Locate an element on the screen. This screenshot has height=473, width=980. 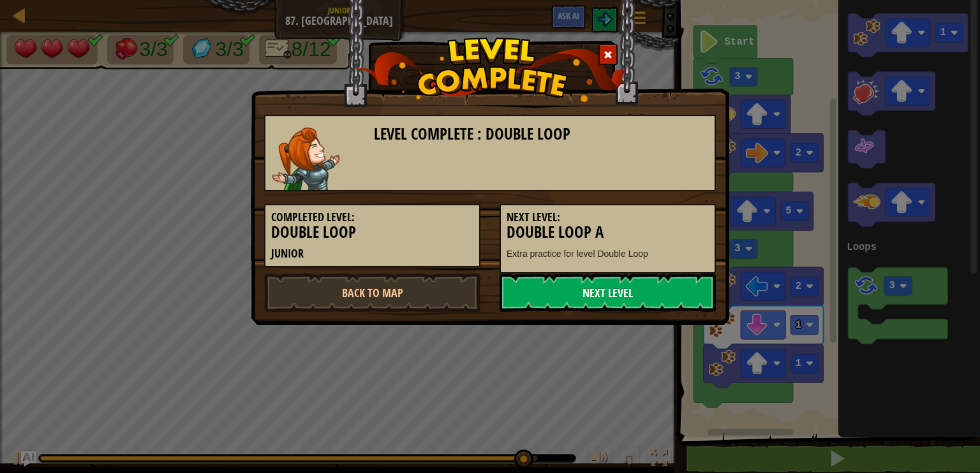
h5: Next Level: is located at coordinates (608, 217).